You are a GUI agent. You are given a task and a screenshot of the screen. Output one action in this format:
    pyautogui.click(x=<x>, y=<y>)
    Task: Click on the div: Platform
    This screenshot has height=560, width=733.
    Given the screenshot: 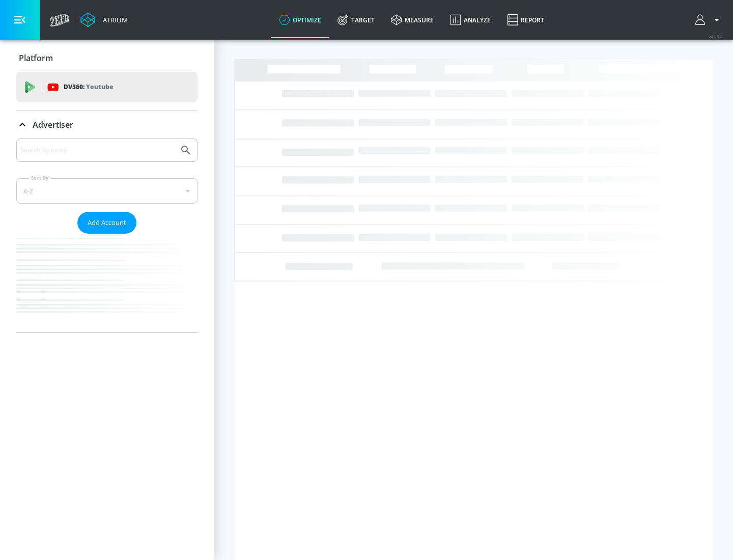 What is the action you would take?
    pyautogui.click(x=107, y=58)
    